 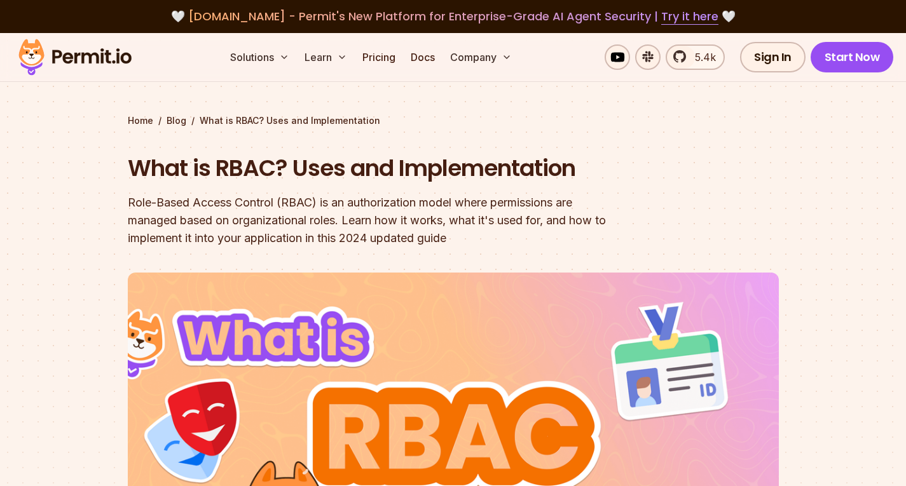 What do you see at coordinates (701, 57) in the screenshot?
I see `span: 5.4k` at bounding box center [701, 57].